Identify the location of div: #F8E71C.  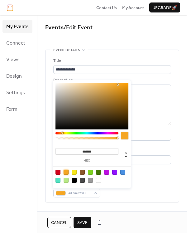
(74, 172).